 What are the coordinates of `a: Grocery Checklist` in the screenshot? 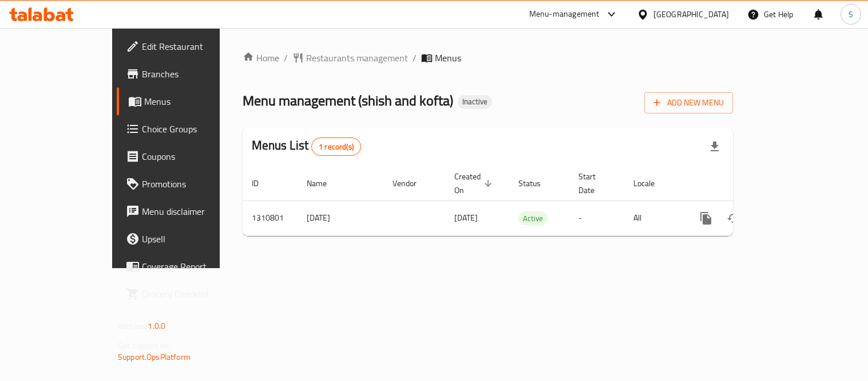 It's located at (186, 293).